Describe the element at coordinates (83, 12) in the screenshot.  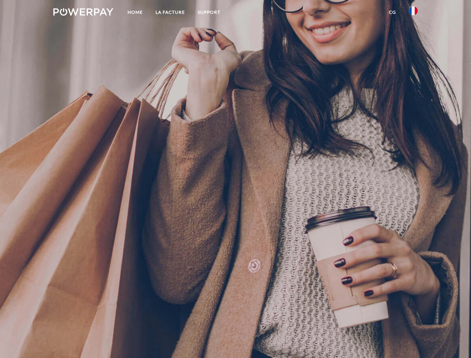
I see `img: logo-powerpay-white.svg` at that location.